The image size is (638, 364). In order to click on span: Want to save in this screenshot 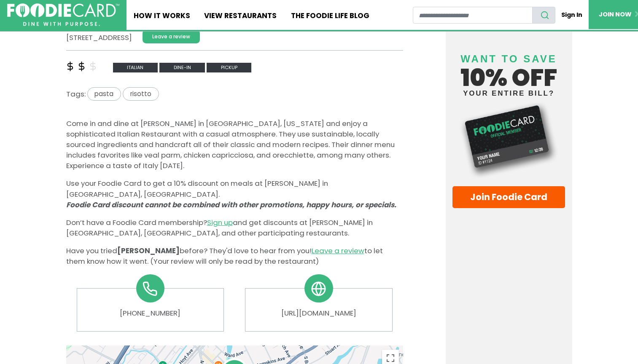, I will do `click(509, 58)`.